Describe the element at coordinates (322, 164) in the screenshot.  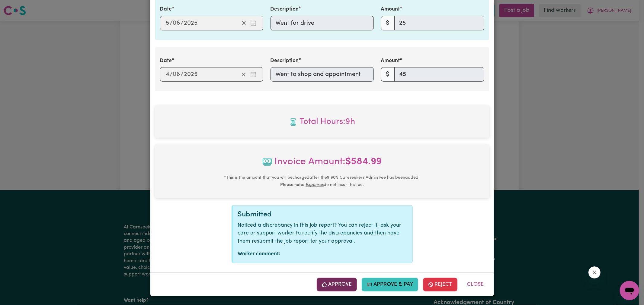
I see `span: Invoice Amount:` at that location.